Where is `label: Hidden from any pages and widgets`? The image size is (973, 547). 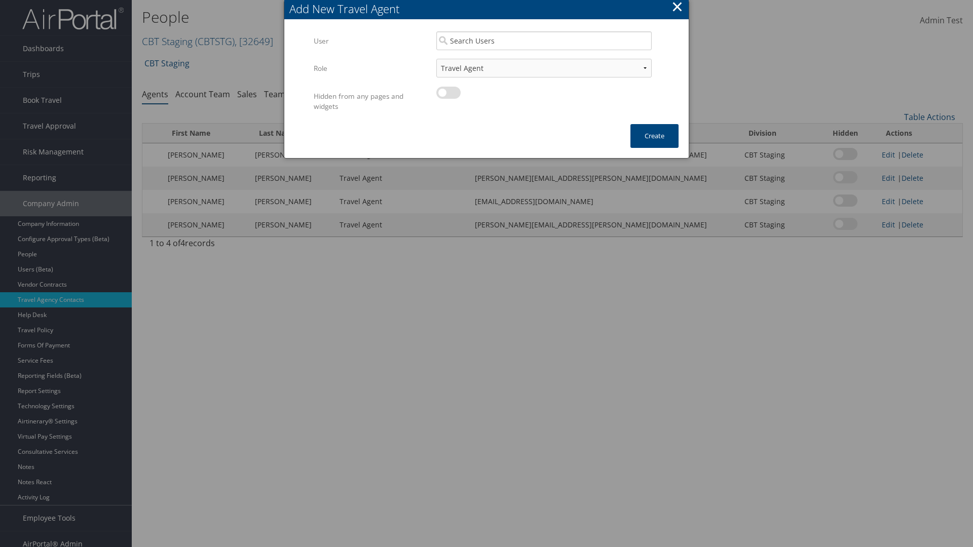 label: Hidden from any pages and widgets is located at coordinates (371, 101).